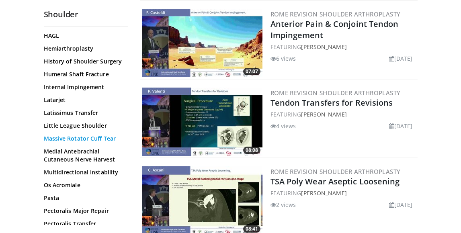 The image size is (461, 233). I want to click on span: 08:41, so click(252, 229).